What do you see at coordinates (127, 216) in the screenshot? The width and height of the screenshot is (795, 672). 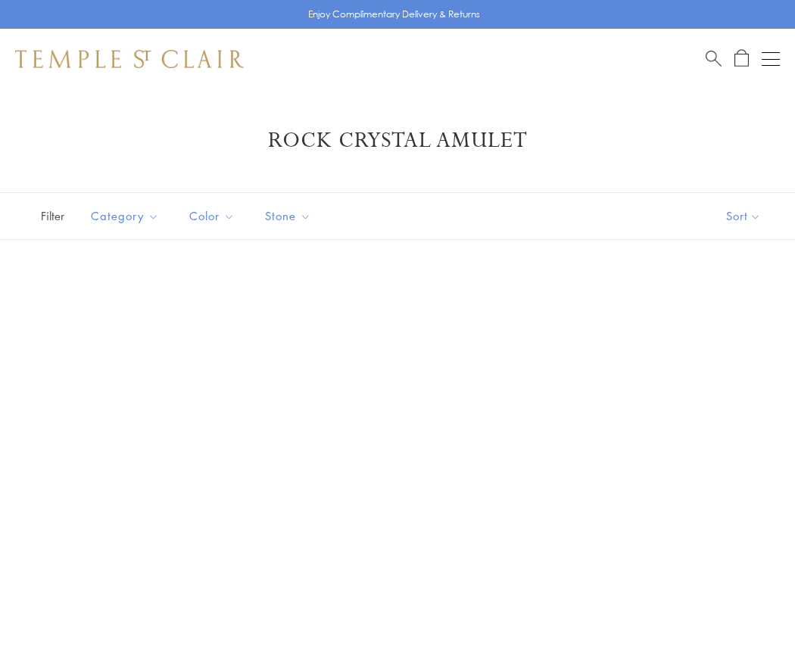 I see `span: Category` at bounding box center [127, 216].